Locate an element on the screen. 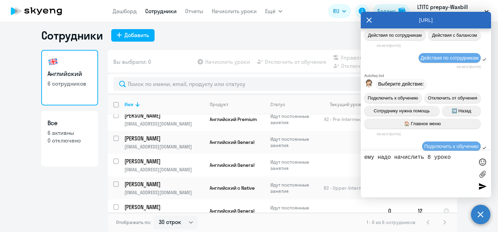  button: RU is located at coordinates (339, 11).